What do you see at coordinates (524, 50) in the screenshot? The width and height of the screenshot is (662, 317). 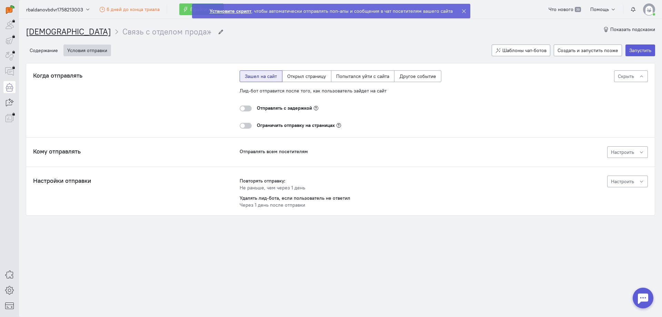 I see `span: Шаблоны чат-ботов` at bounding box center [524, 50].